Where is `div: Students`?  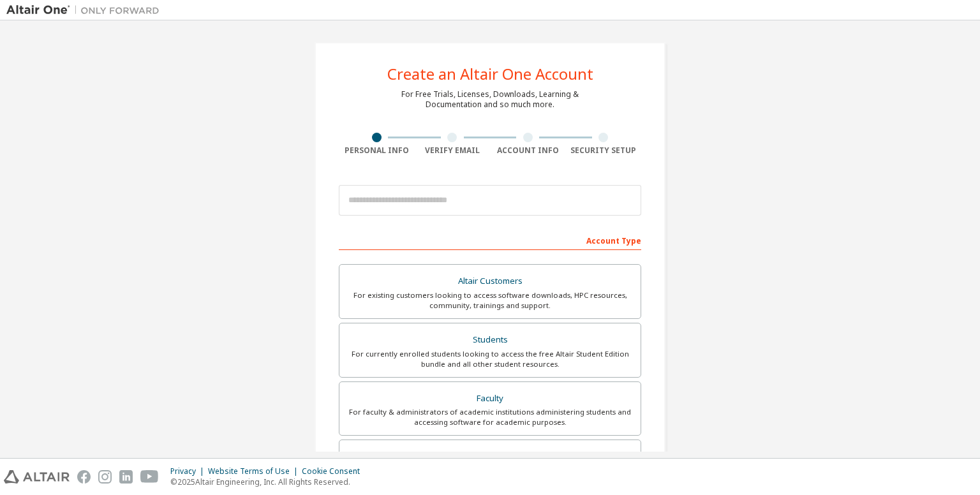 div: Students is located at coordinates (490, 340).